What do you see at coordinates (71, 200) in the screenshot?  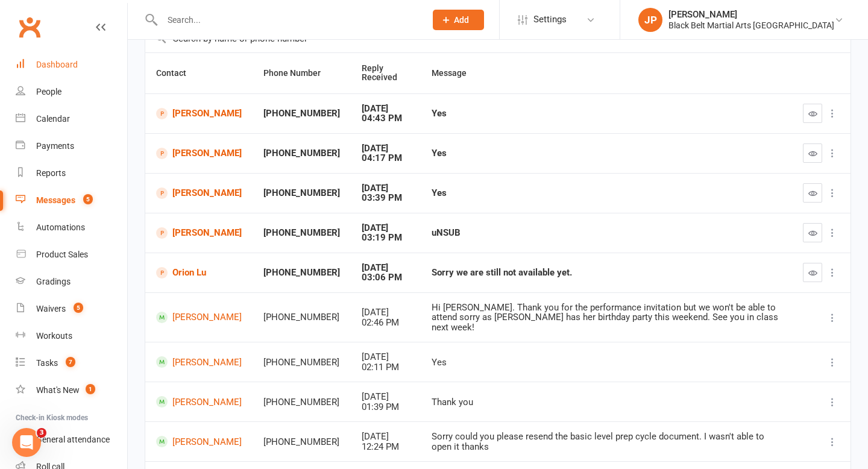 I see `a: Messages 5` at bounding box center [71, 200].